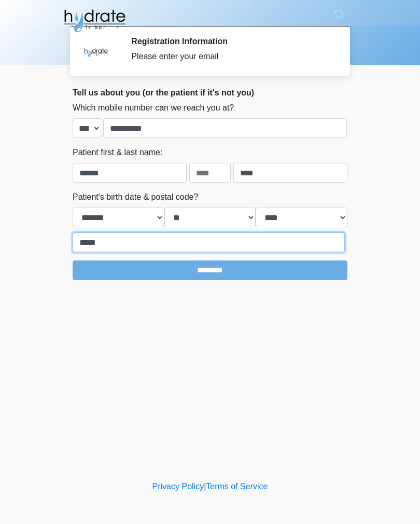 This screenshot has height=524, width=420. What do you see at coordinates (231, 56) in the screenshot?
I see `div: Please enter your email` at bounding box center [231, 56].